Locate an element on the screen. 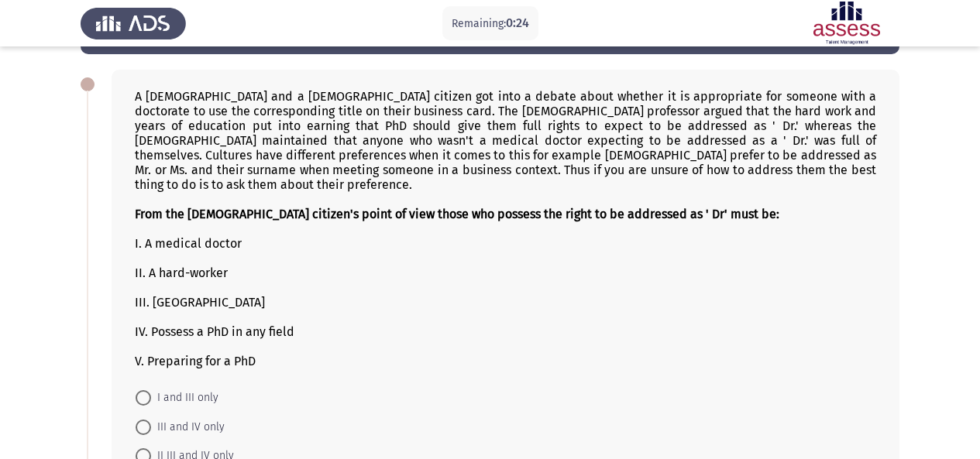 The image size is (980, 459). span: I and III only is located at coordinates (185, 399).